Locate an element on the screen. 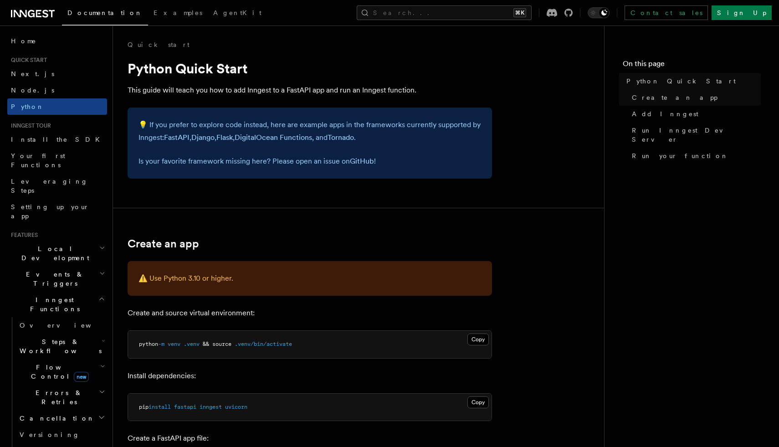  a: Flask is located at coordinates (225, 137).